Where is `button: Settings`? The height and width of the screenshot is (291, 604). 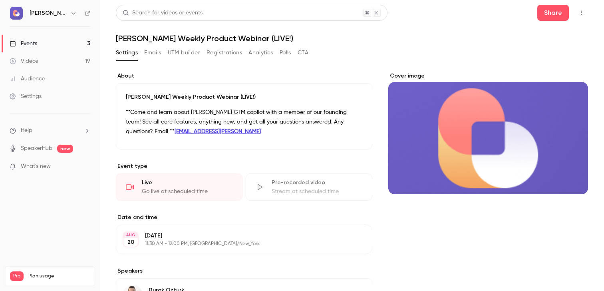 button: Settings is located at coordinates (127, 53).